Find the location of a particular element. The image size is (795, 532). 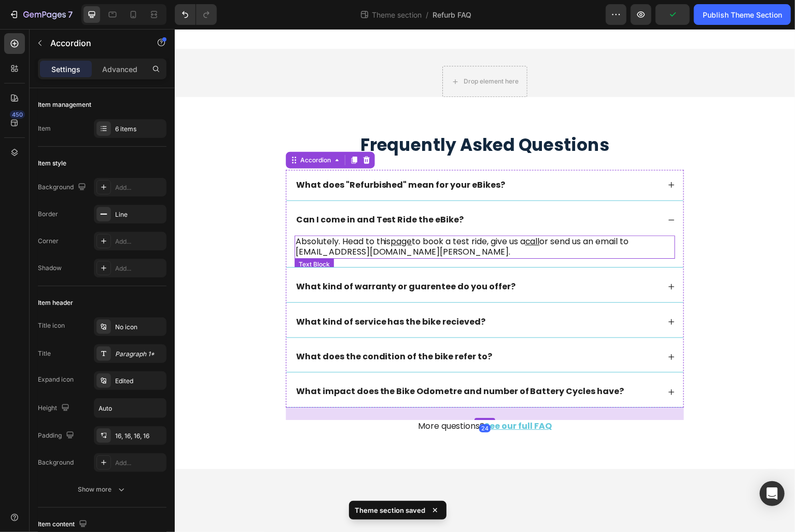

div: Undo/Redo is located at coordinates (196, 14).